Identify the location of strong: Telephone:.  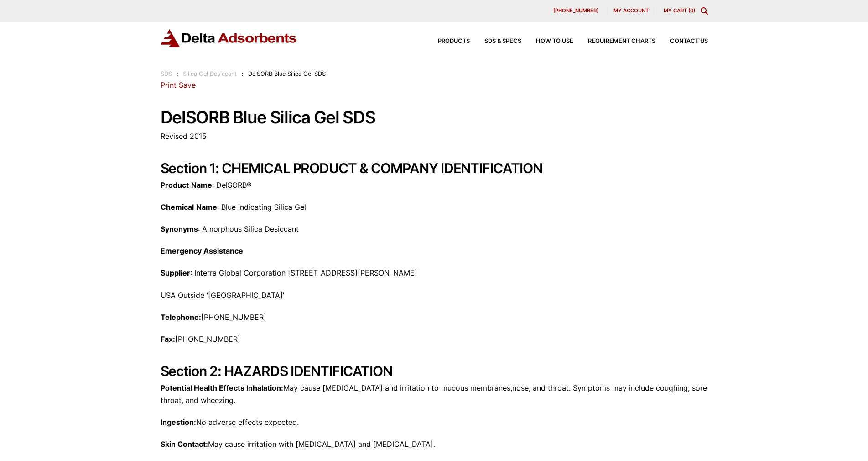
(180, 317).